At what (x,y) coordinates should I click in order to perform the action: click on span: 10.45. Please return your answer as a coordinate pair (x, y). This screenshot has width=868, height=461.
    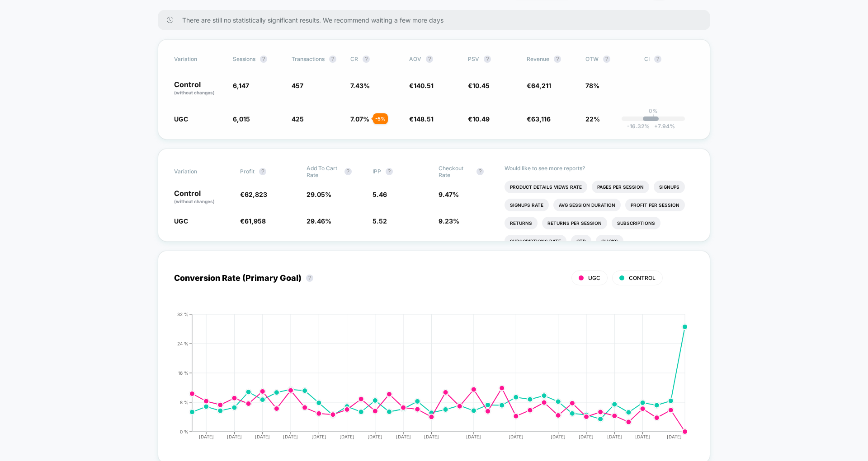
    Looking at the image, I should click on (481, 85).